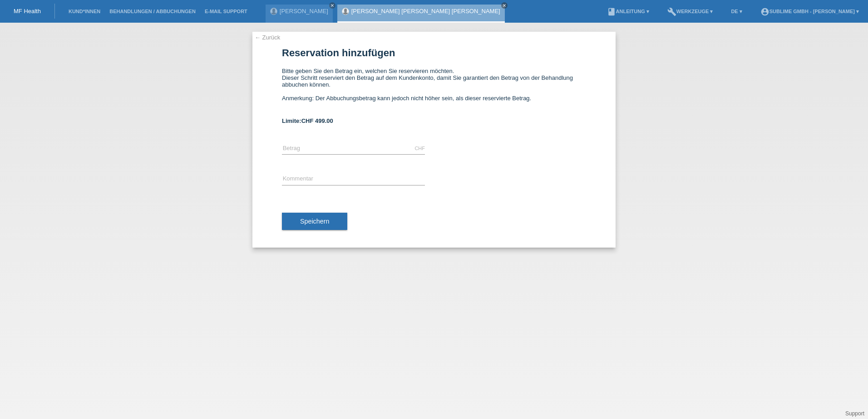 This screenshot has width=868, height=419. I want to click on a: bookAnleitung ▾, so click(628, 11).